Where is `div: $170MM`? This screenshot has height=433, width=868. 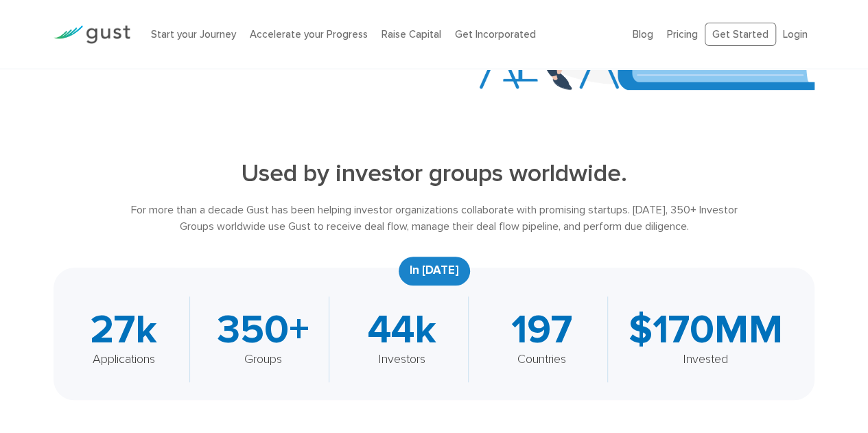 div: $170MM is located at coordinates (706, 330).